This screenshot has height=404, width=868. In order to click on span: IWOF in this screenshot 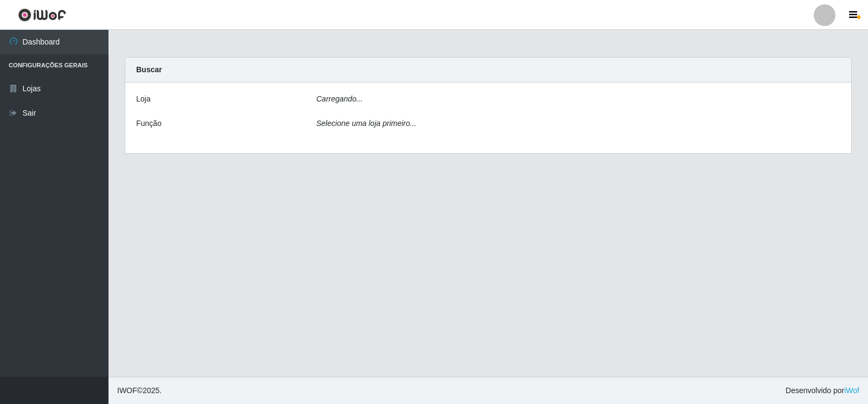, I will do `click(127, 390)`.